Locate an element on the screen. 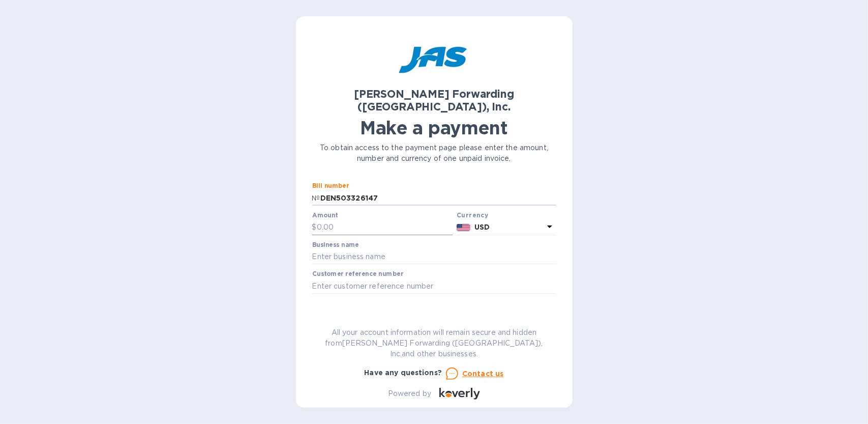  h1: Make a payment is located at coordinates (434, 128).